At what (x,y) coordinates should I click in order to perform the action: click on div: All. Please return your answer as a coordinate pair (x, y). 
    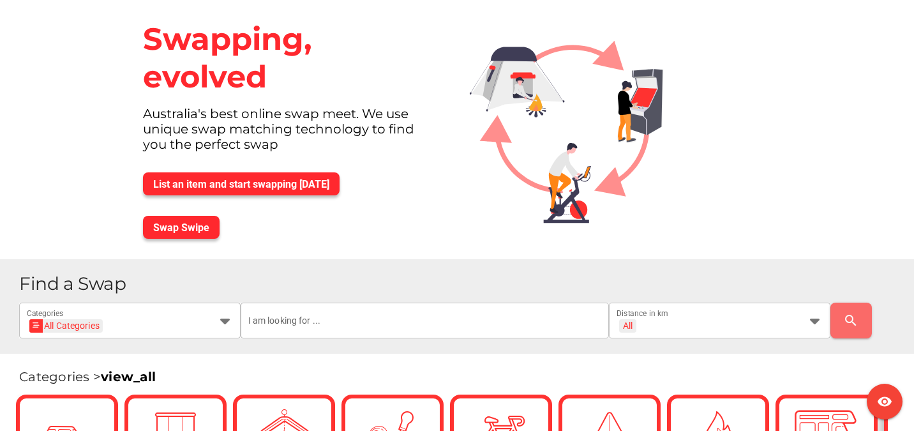
    Looking at the image, I should click on (628, 326).